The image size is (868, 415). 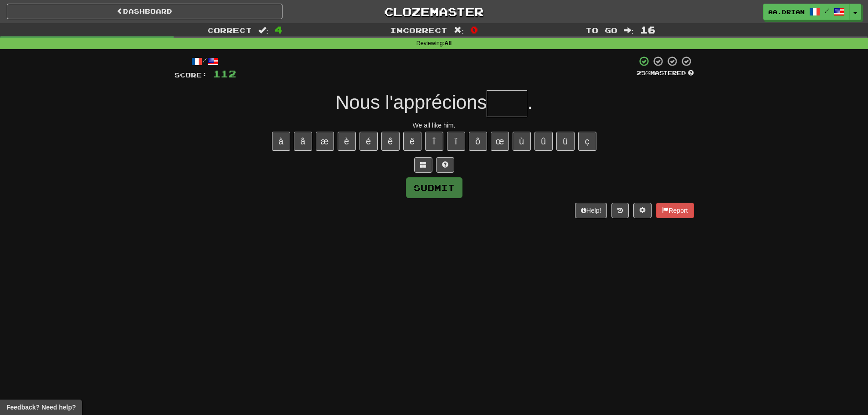 I want to click on button: Round history (alt+y), so click(x=621, y=211).